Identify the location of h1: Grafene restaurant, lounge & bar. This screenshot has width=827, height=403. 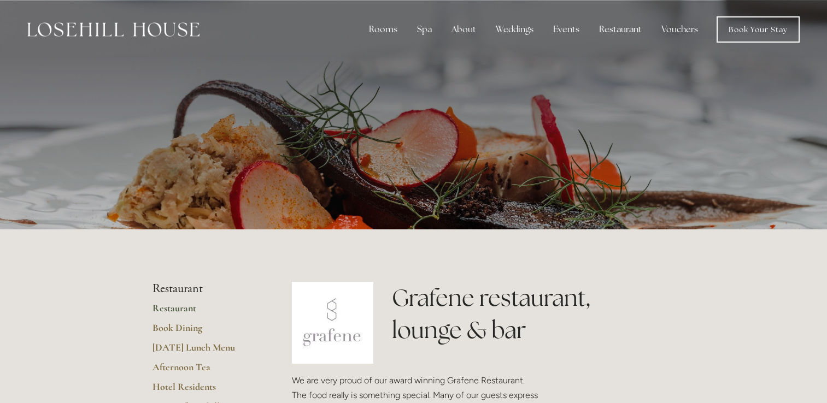
(533, 314).